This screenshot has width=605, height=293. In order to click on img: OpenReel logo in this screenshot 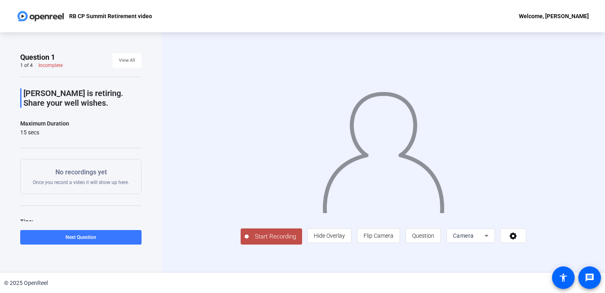, I will do `click(40, 16)`.